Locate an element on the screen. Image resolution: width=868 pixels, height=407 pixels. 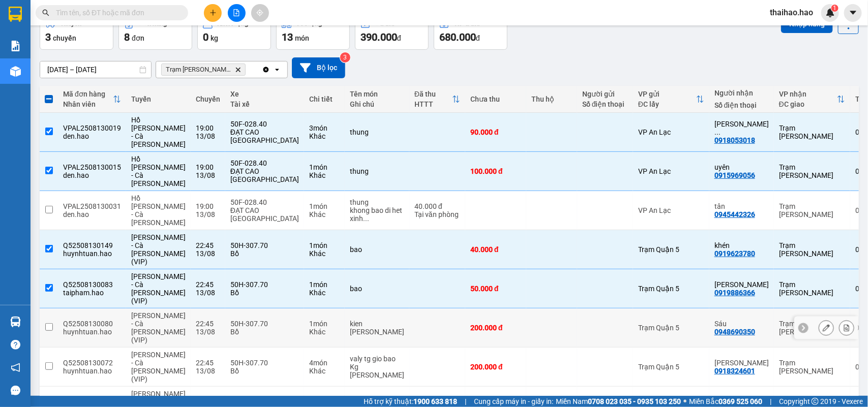
div: Tài xế is located at coordinates (264, 104).